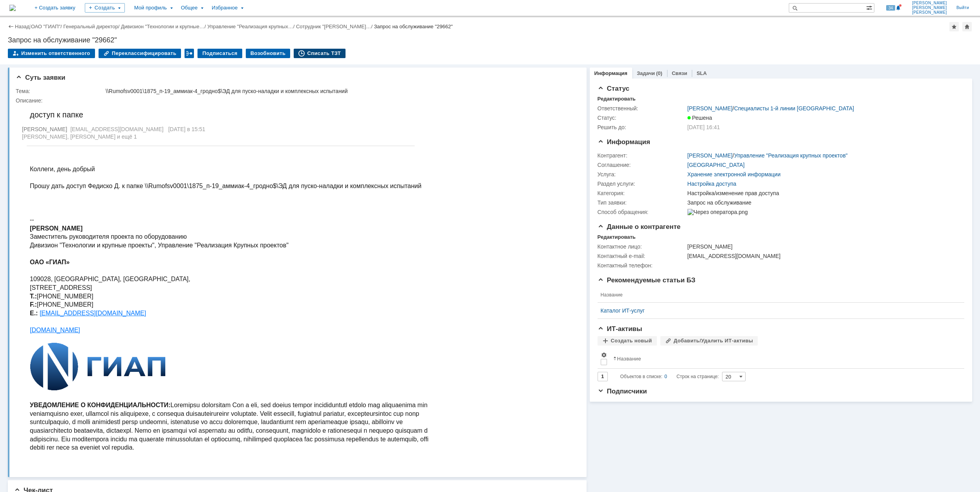 Image resolution: width=980 pixels, height=492 pixels. Describe the element at coordinates (778, 310) in the screenshot. I see `div: Каталог ИТ-услуг` at that location.